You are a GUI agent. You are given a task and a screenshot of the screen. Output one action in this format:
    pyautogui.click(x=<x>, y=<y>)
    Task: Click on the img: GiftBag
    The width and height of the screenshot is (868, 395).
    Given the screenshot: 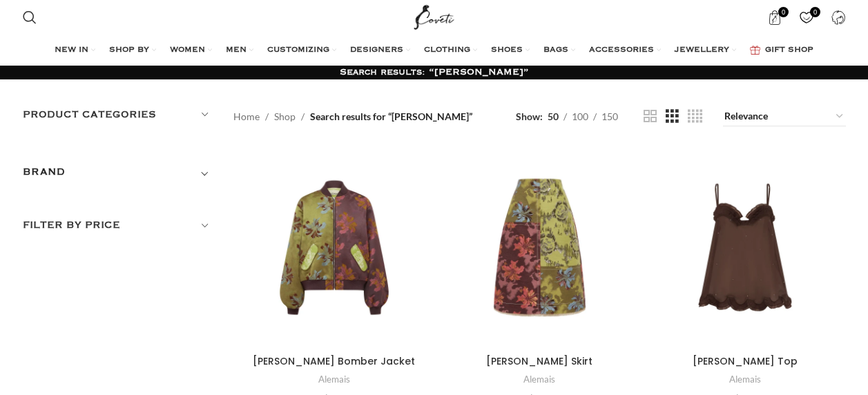 What is the action you would take?
    pyautogui.click(x=755, y=49)
    